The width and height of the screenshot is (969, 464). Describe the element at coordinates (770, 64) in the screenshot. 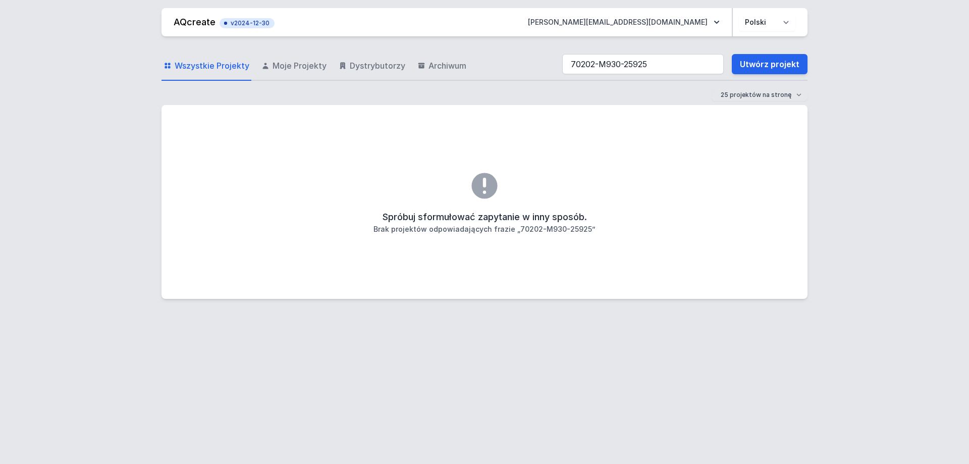

I see `a: Utwórz projekt` at that location.